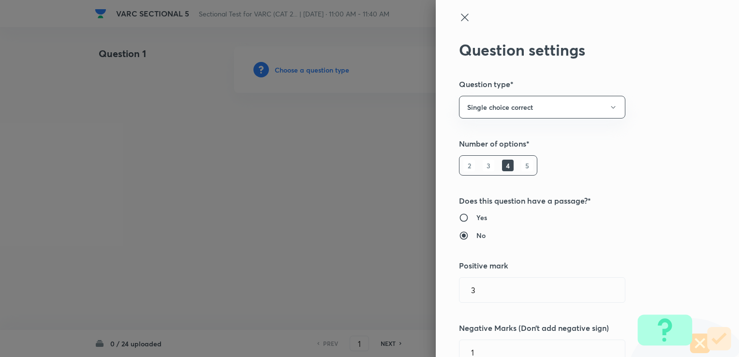  What do you see at coordinates (542, 290) in the screenshot?
I see `input: Positive marks` at bounding box center [542, 290].